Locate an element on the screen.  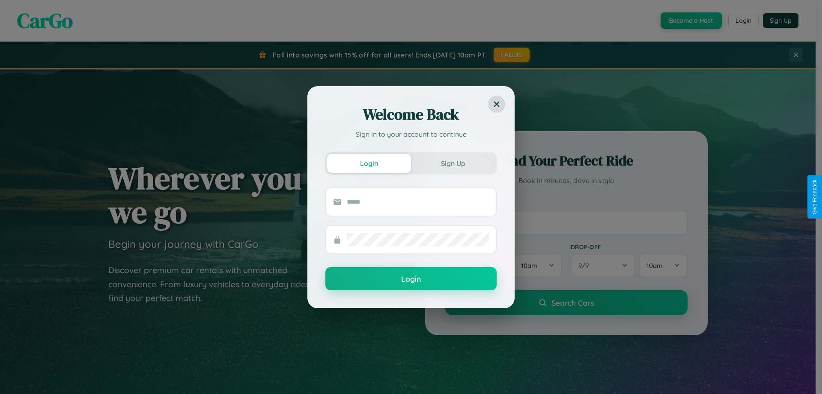
button: Sign Up is located at coordinates (453, 163).